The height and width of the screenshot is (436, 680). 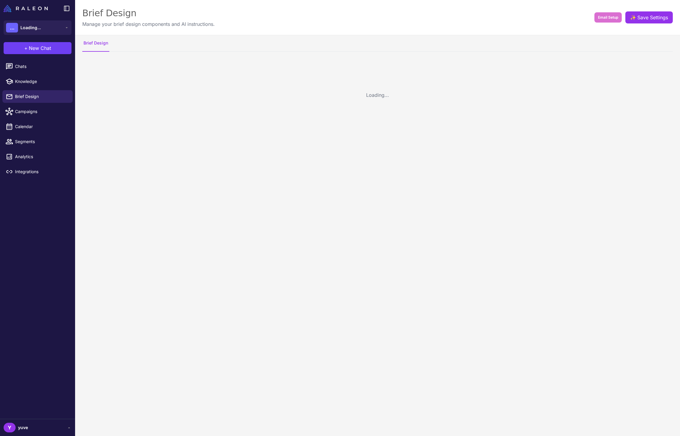 What do you see at coordinates (40, 48) in the screenshot?
I see `span: New Chat` at bounding box center [40, 48].